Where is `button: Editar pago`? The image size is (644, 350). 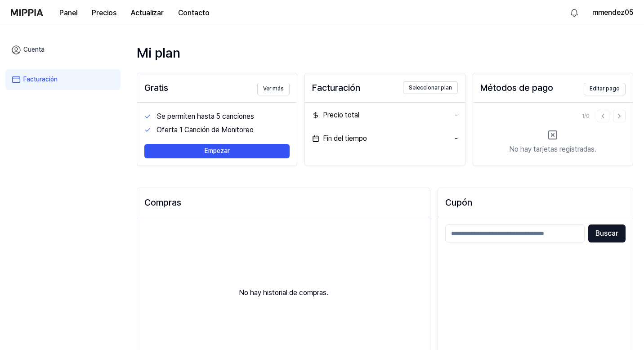
button: Editar pago is located at coordinates (604, 89).